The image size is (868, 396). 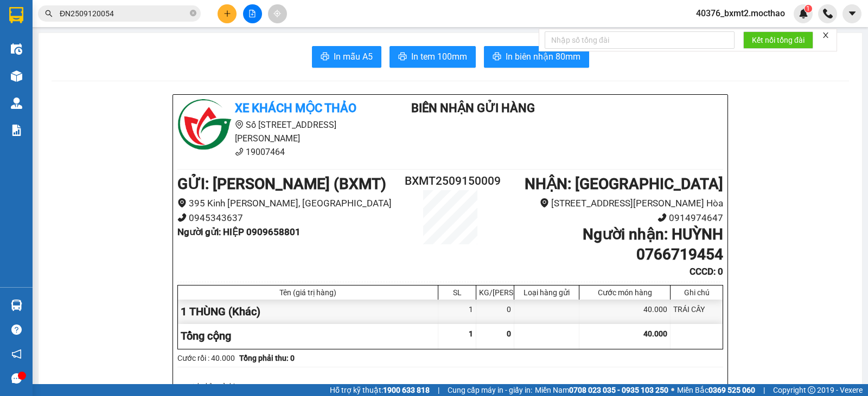 I want to click on button: Kết nối tổng đài, so click(x=778, y=40).